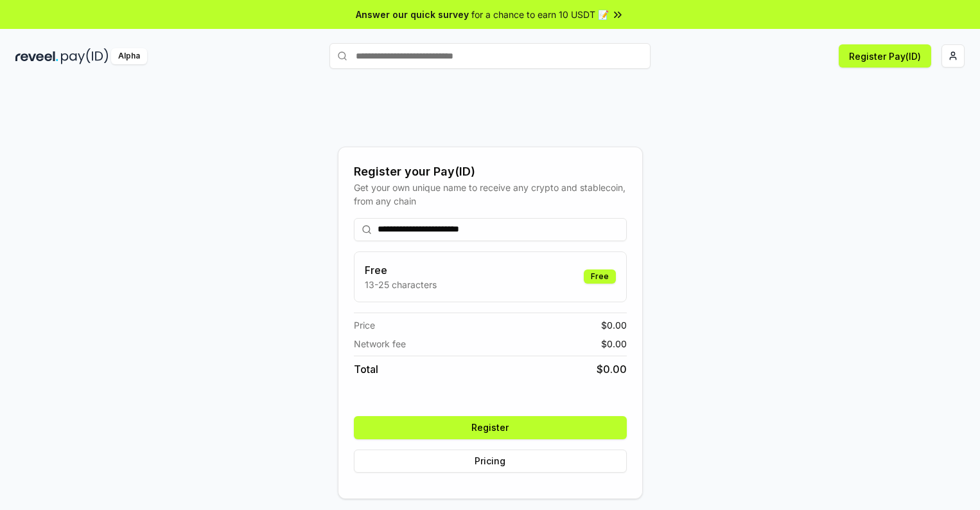 This screenshot has width=980, height=510. Describe the element at coordinates (379, 343) in the screenshot. I see `span: Network fee` at that location.